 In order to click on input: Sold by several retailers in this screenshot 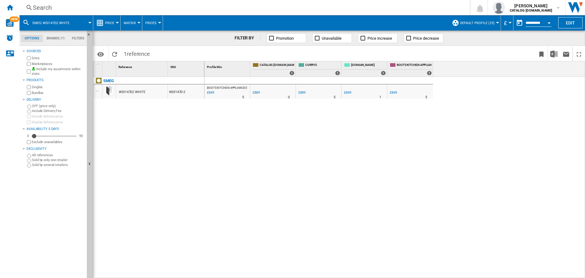, I will do `click(29, 165)`.